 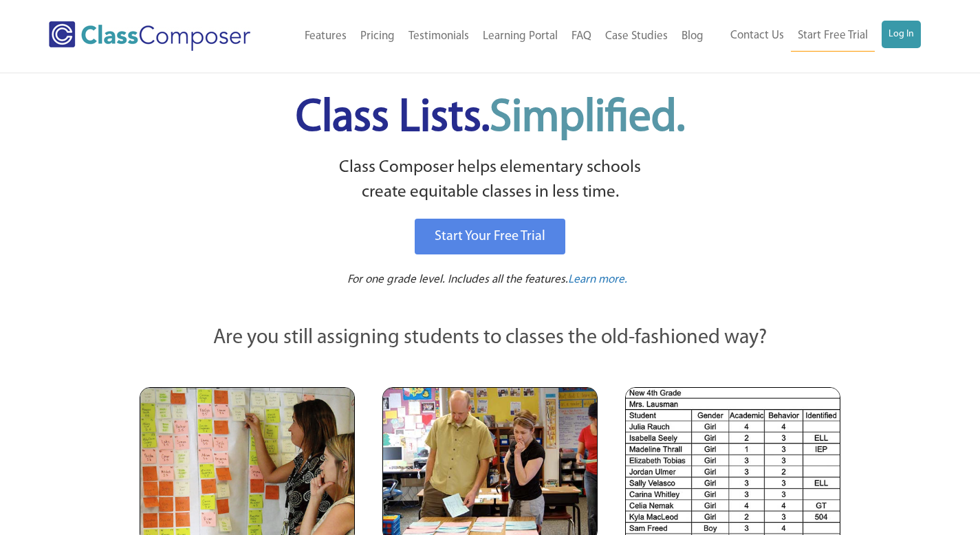 What do you see at coordinates (490, 236) in the screenshot?
I see `a: Start Your Free Trial` at bounding box center [490, 236].